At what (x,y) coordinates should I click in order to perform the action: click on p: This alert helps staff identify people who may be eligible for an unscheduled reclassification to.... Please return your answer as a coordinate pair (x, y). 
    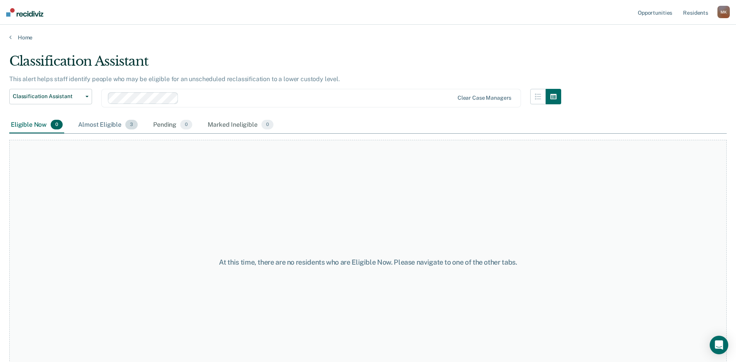
    Looking at the image, I should click on (174, 79).